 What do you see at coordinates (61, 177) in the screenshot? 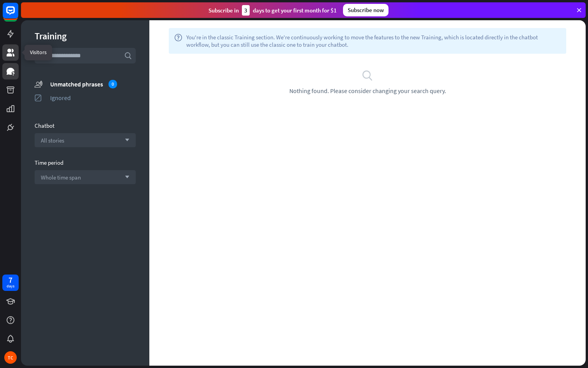
I see `span: Whole time span` at bounding box center [61, 177].